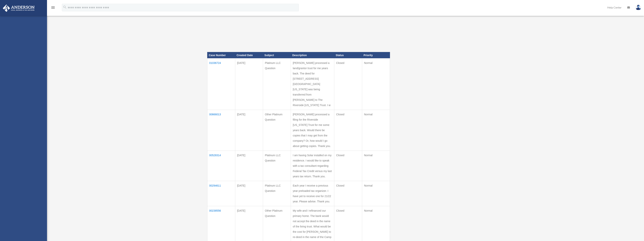  What do you see at coordinates (312, 166) in the screenshot?
I see `td: I am having Solar installed on my residence. I would like to speak with a tax consultant regardin...` at bounding box center [312, 166].